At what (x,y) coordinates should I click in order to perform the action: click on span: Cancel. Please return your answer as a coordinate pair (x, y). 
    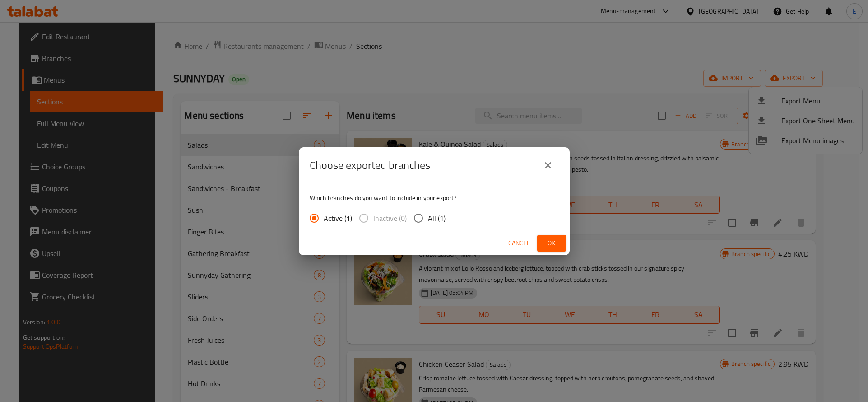
    Looking at the image, I should click on (519, 243).